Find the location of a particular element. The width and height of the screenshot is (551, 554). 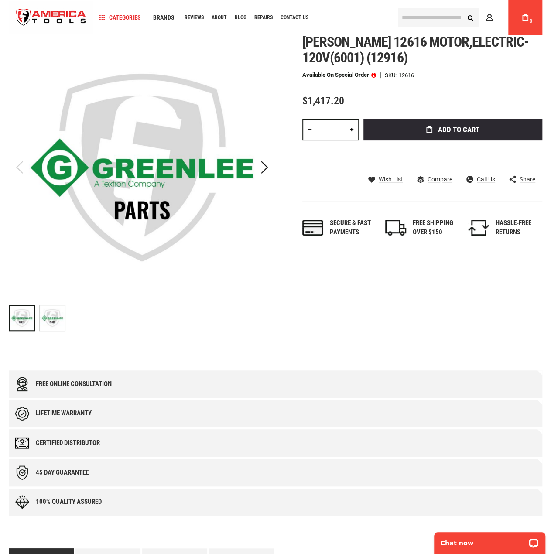

a: About is located at coordinates (219, 17).